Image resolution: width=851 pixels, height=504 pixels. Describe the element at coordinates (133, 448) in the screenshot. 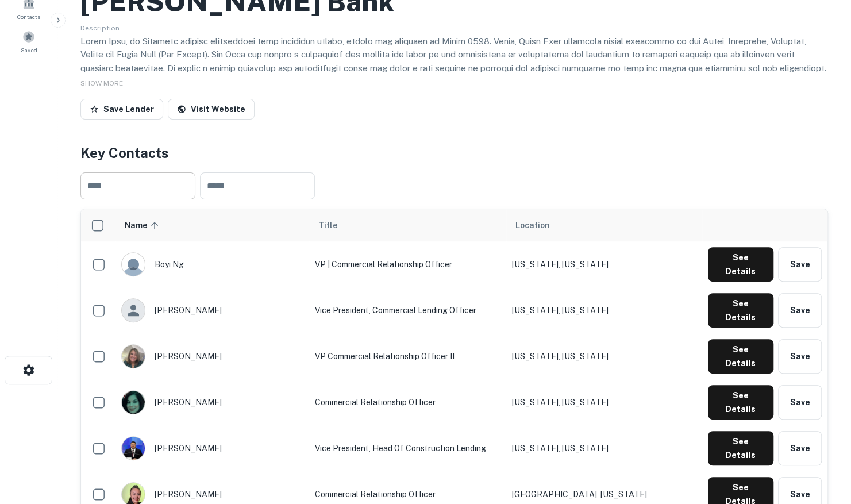

I see `img: 1728446617870` at that location.